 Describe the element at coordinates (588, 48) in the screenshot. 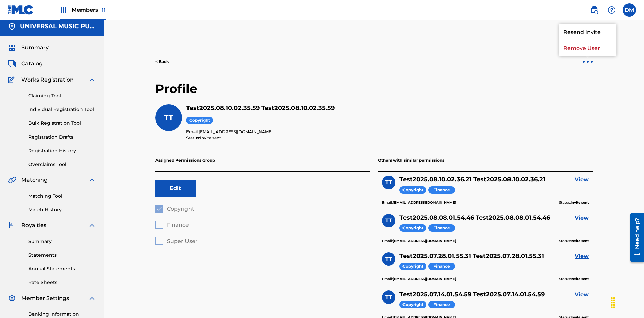

I see `p: Remove User` at that location.